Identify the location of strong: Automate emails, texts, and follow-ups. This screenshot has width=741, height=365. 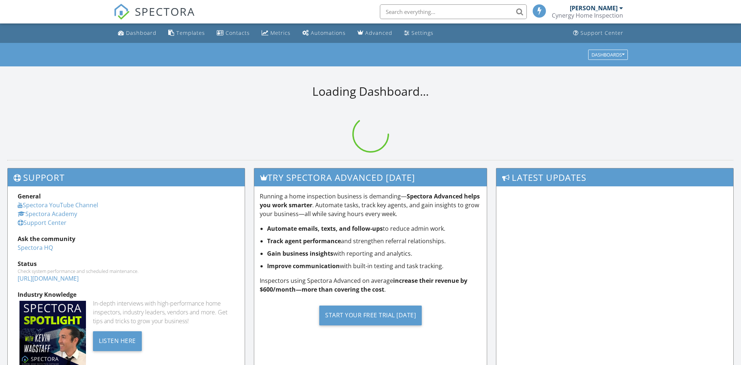
(325, 229).